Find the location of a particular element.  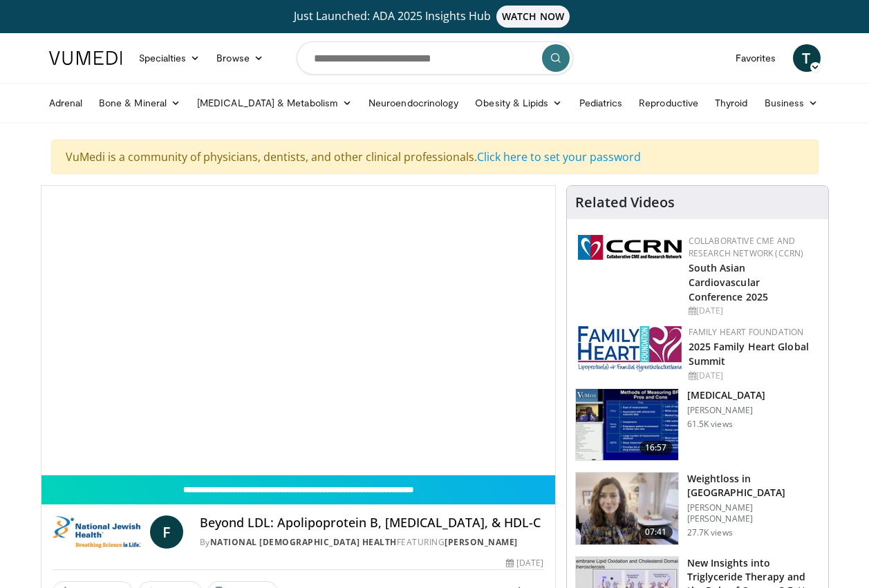

h4: Related Videos is located at coordinates (625, 202).